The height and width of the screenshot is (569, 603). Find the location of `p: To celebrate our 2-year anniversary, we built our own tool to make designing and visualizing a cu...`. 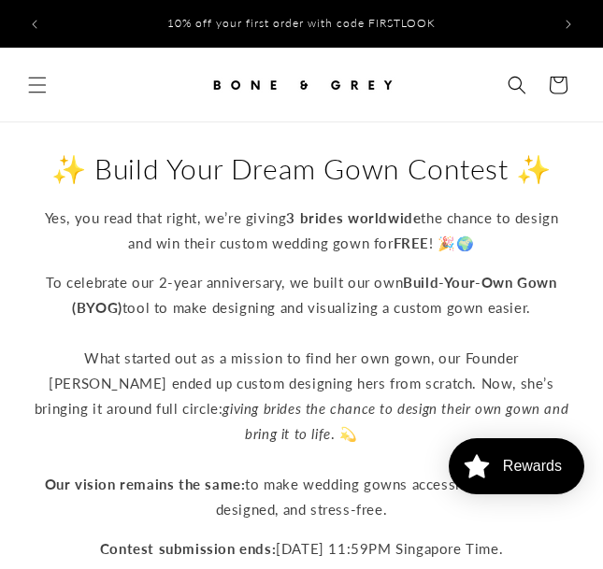

p: To celebrate our 2-year anniversary, we built our own tool to make designing and visualizing a cu... is located at coordinates (301, 396).